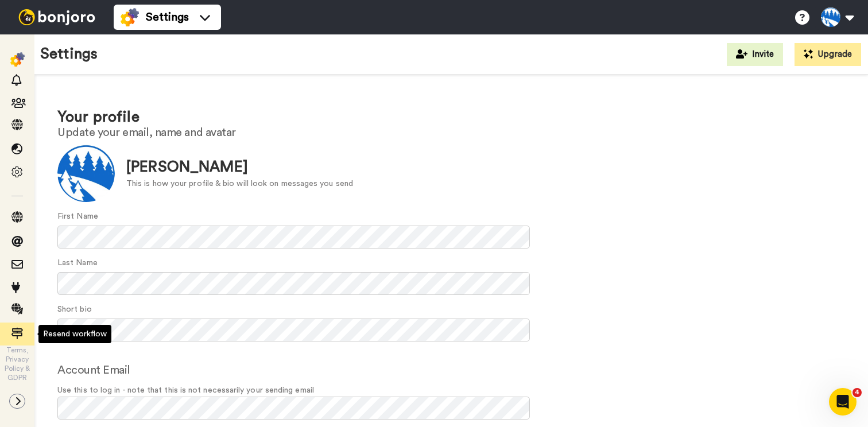 The height and width of the screenshot is (427, 868). I want to click on img: bj-logo-header-white.svg, so click(57, 17).